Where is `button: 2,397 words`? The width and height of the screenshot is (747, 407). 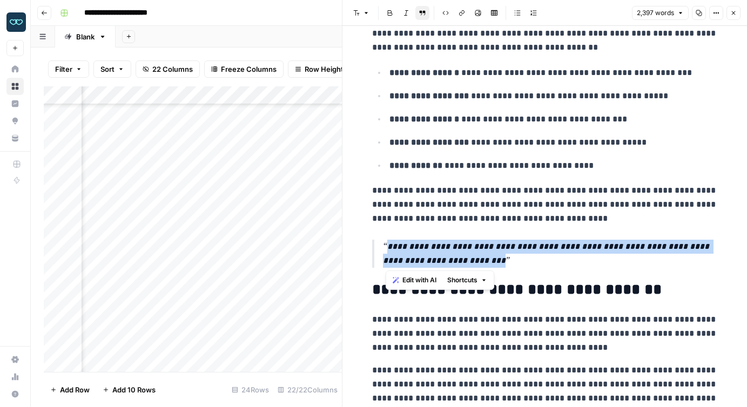
button: 2,397 words is located at coordinates (660, 13).